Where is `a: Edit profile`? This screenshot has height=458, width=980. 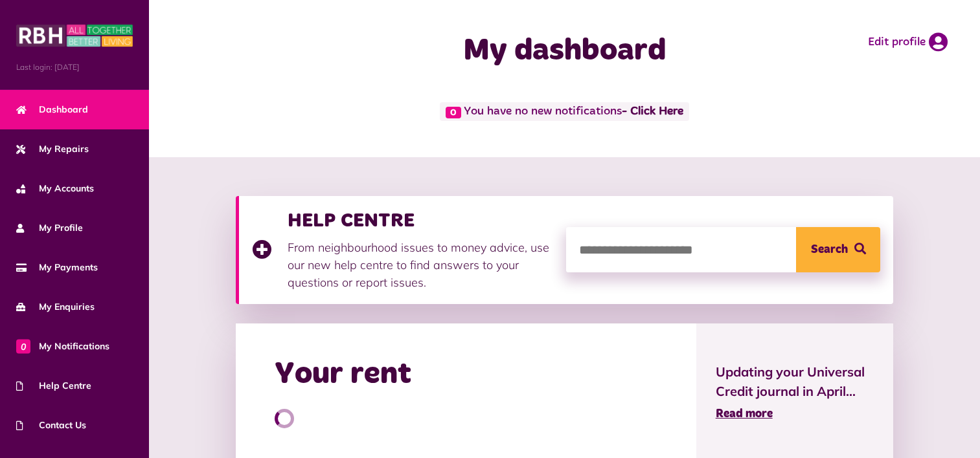 a: Edit profile is located at coordinates (908, 42).